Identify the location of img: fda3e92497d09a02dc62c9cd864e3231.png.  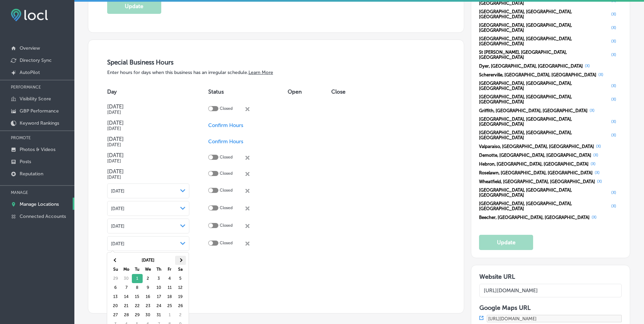
(30, 15).